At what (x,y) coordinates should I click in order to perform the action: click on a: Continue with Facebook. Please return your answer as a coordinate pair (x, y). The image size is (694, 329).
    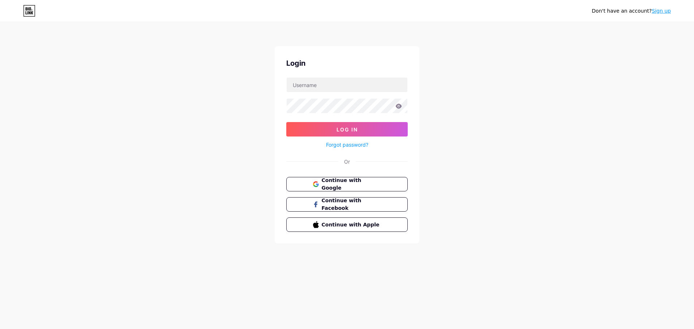
    Looking at the image, I should click on (347, 204).